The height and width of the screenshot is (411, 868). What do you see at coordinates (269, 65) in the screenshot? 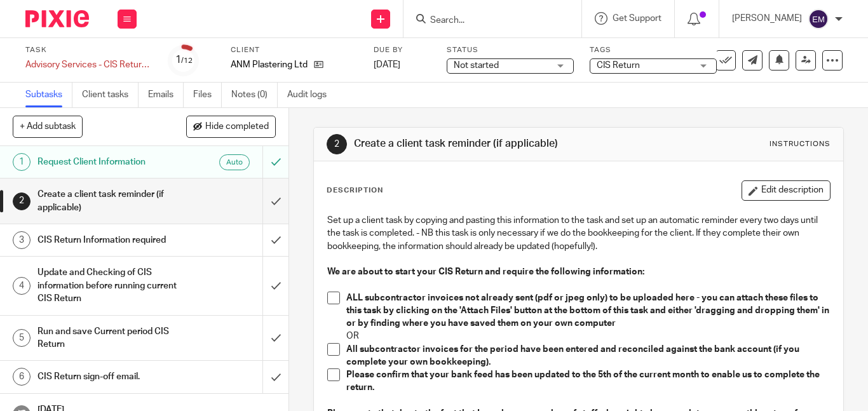
I see `span: ANM Plastering Ltd` at bounding box center [269, 65].